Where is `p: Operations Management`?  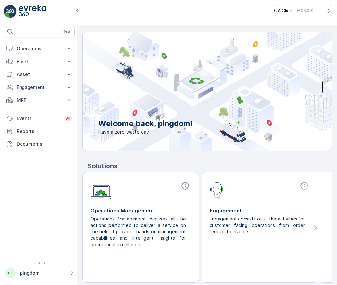
p: Operations Management is located at coordinates (141, 211).